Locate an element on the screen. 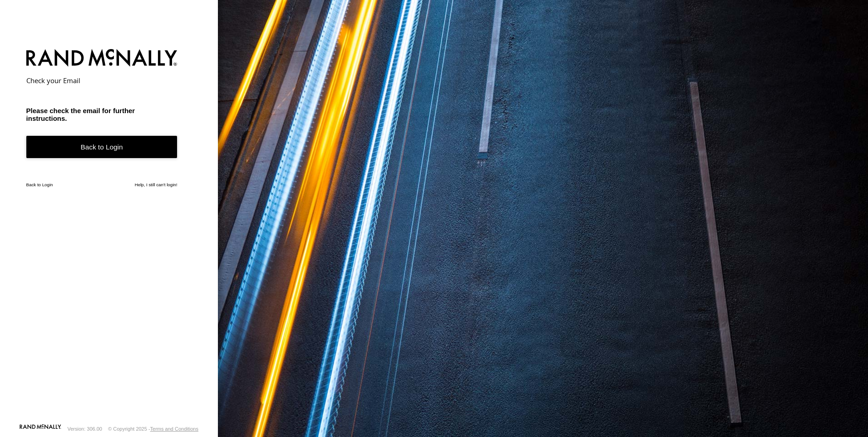 The height and width of the screenshot is (437, 868). a: Visit our Website is located at coordinates (41, 429).